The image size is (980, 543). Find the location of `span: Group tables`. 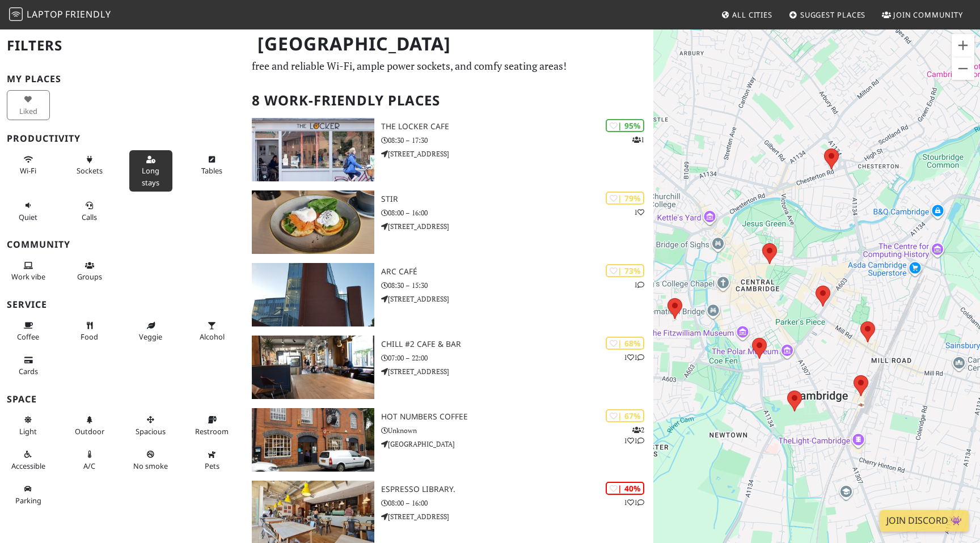

span: Group tables is located at coordinates (90, 277).